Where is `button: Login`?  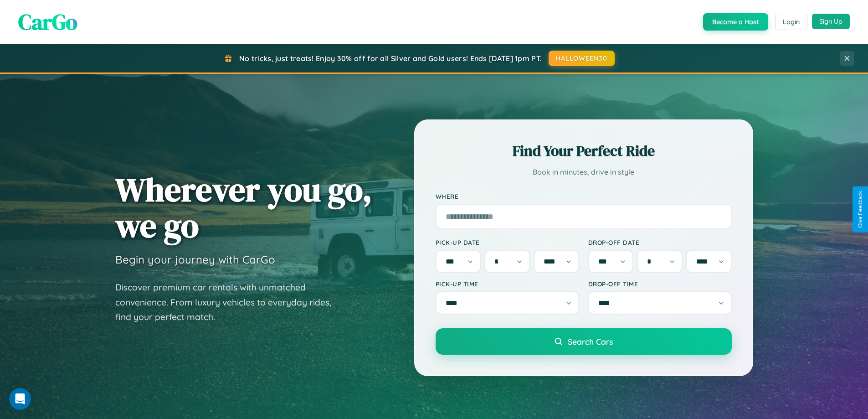 button: Login is located at coordinates (791, 22).